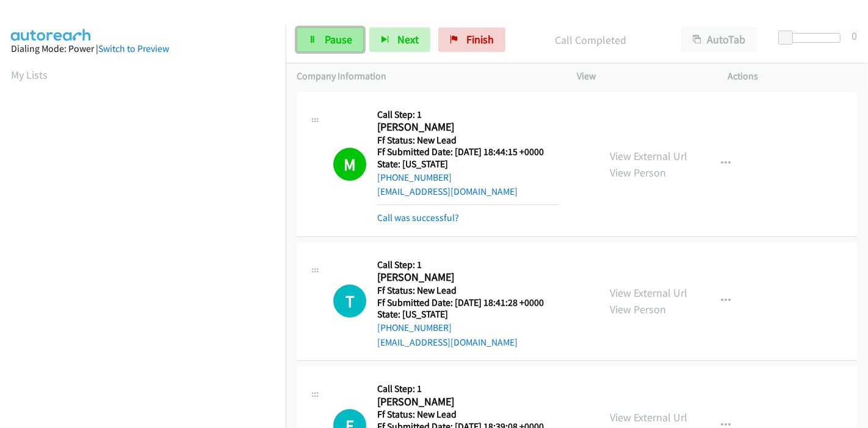 This screenshot has height=428, width=868. What do you see at coordinates (134, 48) in the screenshot?
I see `a: Switch to Preview` at bounding box center [134, 48].